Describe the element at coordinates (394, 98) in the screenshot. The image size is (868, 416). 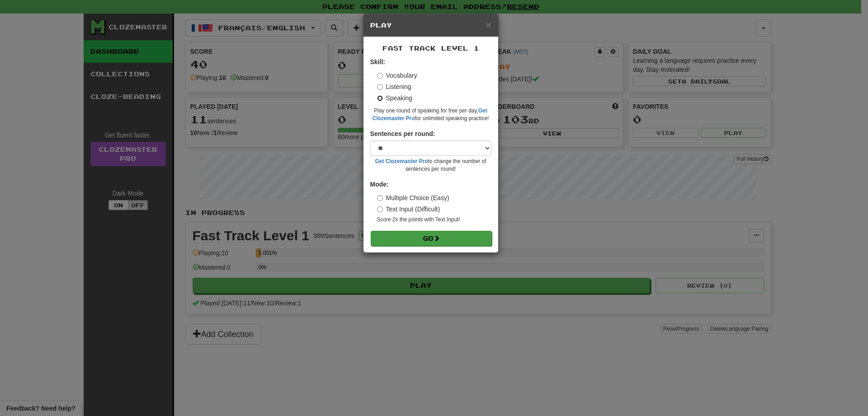
I see `label: Speaking` at that location.